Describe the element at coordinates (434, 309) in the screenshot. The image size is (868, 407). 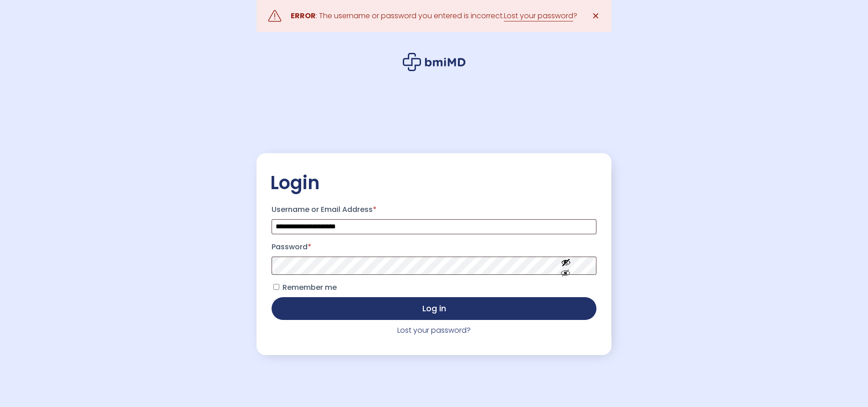
I see `button: Log in` at that location.